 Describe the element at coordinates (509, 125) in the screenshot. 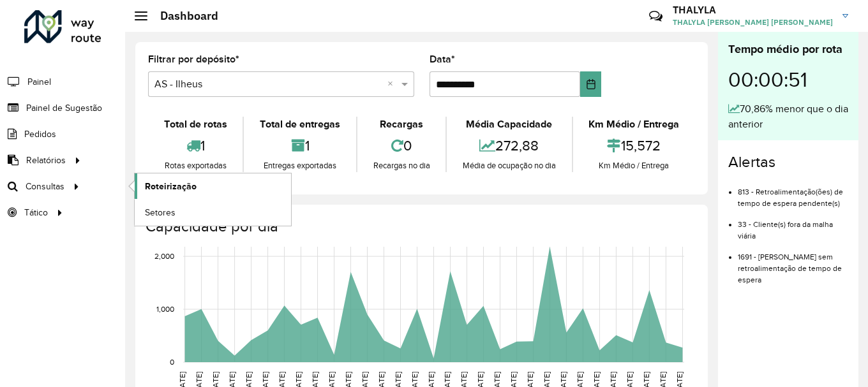

I see `div: Média Capacidade` at that location.